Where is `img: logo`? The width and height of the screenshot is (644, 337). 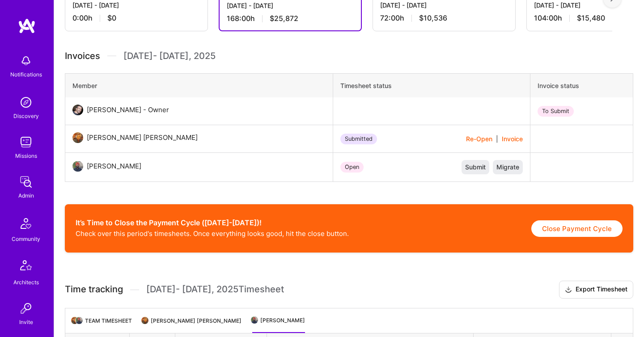 img: logo is located at coordinates (27, 26).